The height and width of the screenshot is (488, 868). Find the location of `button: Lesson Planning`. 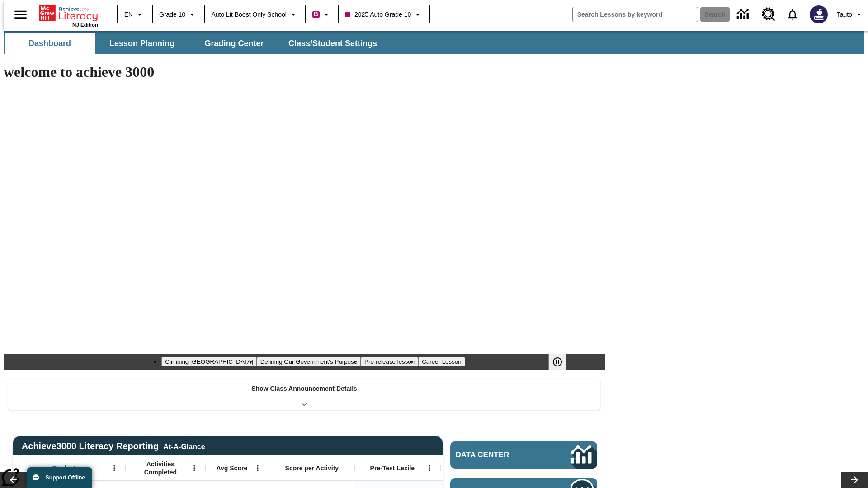

button: Lesson Planning is located at coordinates (142, 43).